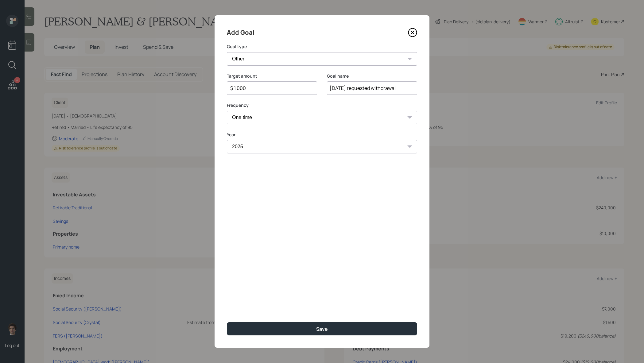  What do you see at coordinates (272, 76) in the screenshot?
I see `label: Target amount` at bounding box center [272, 76].